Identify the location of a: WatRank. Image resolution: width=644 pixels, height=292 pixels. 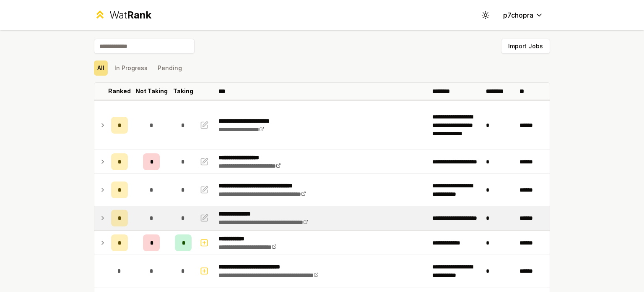
(122, 15).